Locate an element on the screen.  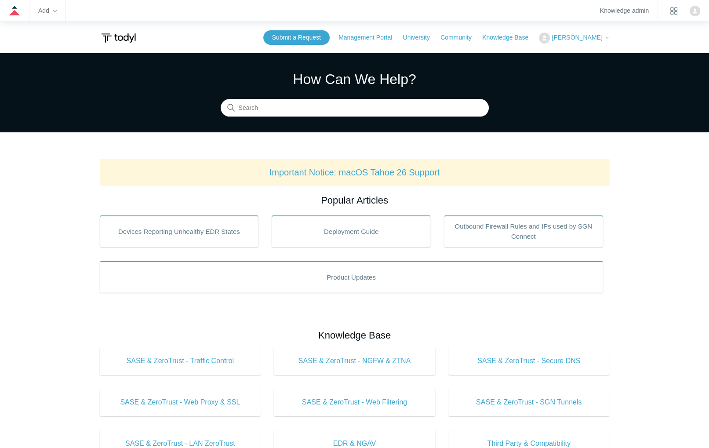
a: SASE & ZeroTrust - SGN Tunnels is located at coordinates (529, 402).